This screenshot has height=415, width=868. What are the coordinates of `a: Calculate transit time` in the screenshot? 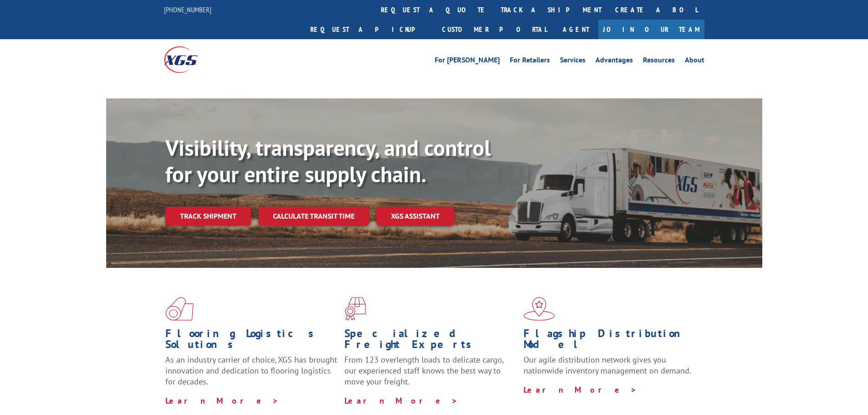 It's located at (313, 216).